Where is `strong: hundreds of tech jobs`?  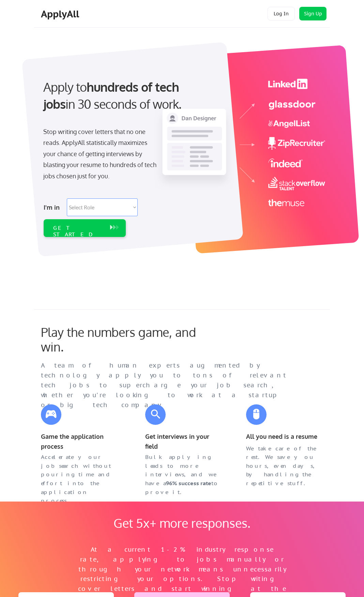
strong: hundreds of tech jobs is located at coordinates (113, 95).